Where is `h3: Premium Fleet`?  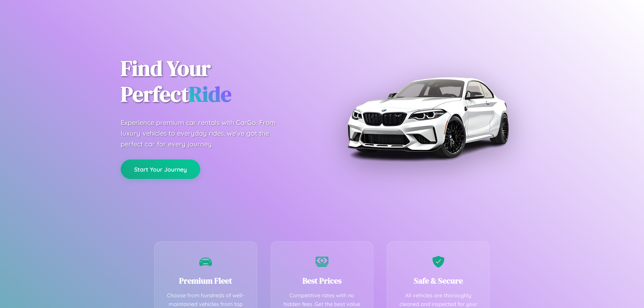 h3: Premium Fleet is located at coordinates (206, 280).